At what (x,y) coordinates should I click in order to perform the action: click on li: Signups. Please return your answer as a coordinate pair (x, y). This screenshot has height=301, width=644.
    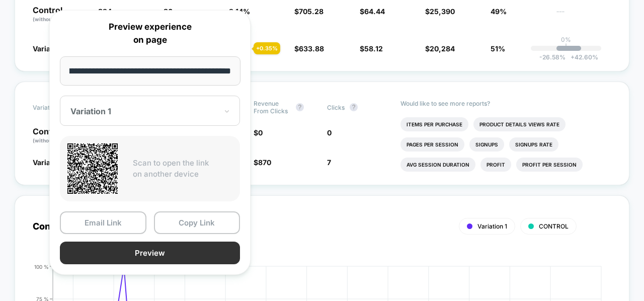
    Looking at the image, I should click on (486, 145).